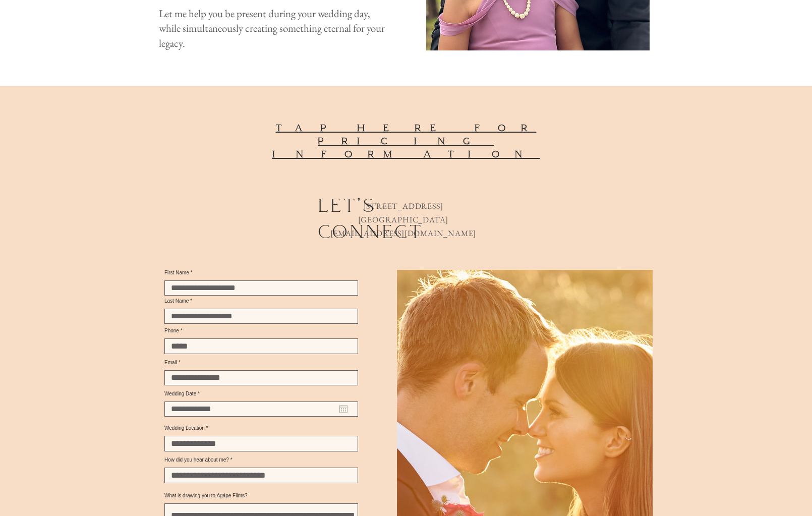 This screenshot has width=812, height=516. What do you see at coordinates (272, 28) in the screenshot?
I see `span: Let me help you be present during your wedding day, while simultaneously creating something etern...` at bounding box center [272, 28].